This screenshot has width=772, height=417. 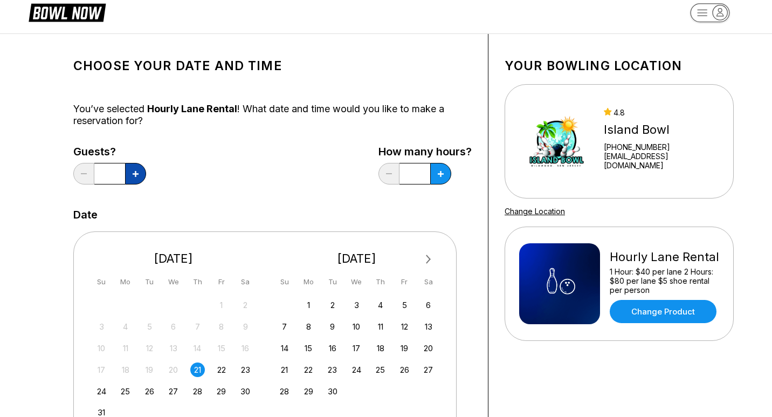 What do you see at coordinates (380, 326) in the screenshot?
I see `div: Choose Thursday, September 11th, 2025` at bounding box center [380, 326].